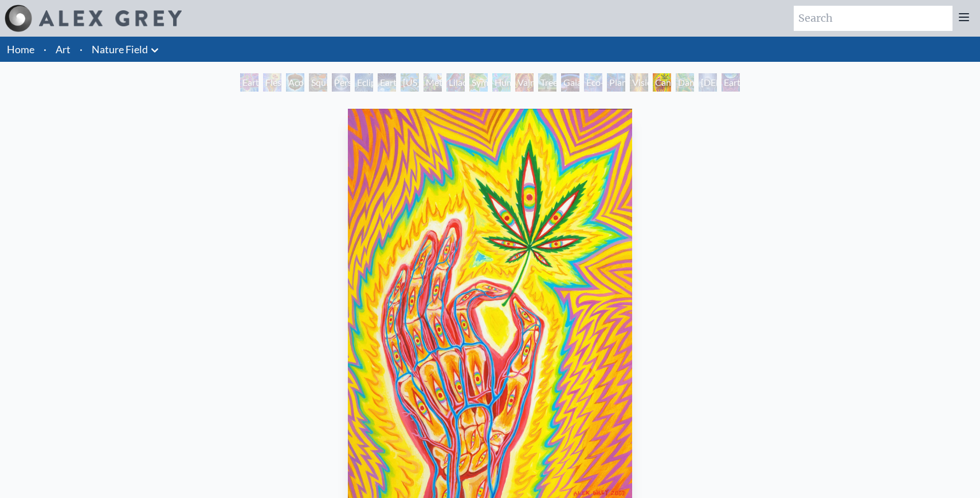 The width and height of the screenshot is (980, 498). Describe the element at coordinates (295, 82) in the screenshot. I see `div: Acorn Dream` at that location.